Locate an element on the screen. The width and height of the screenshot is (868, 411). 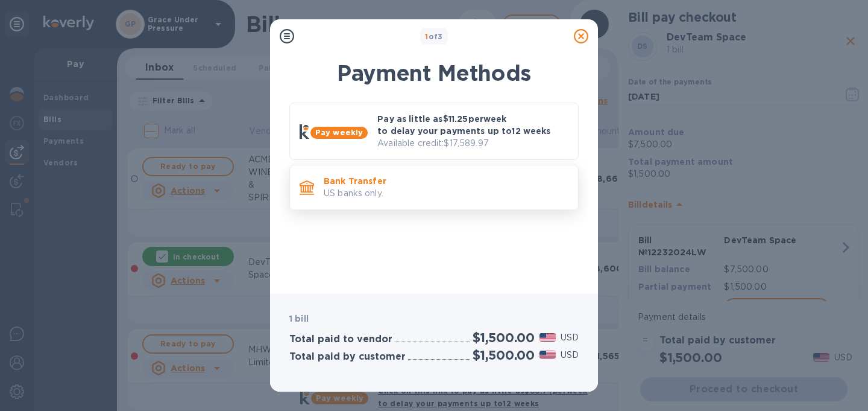
h3: Total paid to vendor is located at coordinates (341, 339).